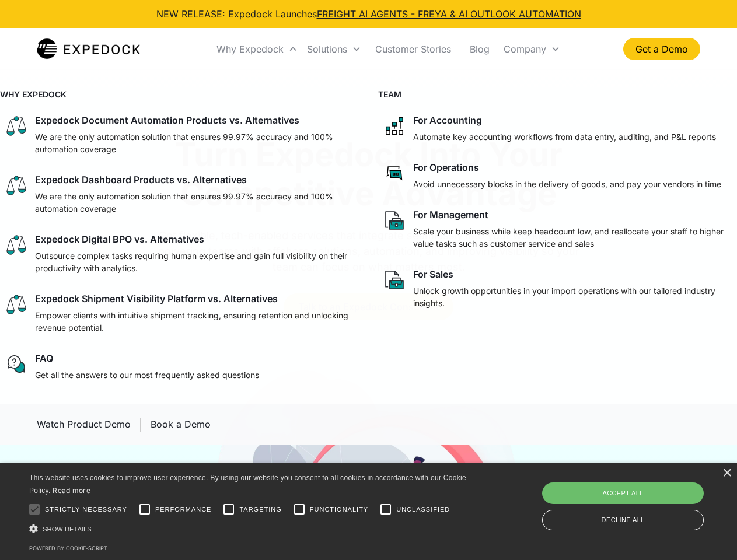 This screenshot has height=560, width=737. Describe the element at coordinates (84, 424) in the screenshot. I see `a: open lightbox` at that location.